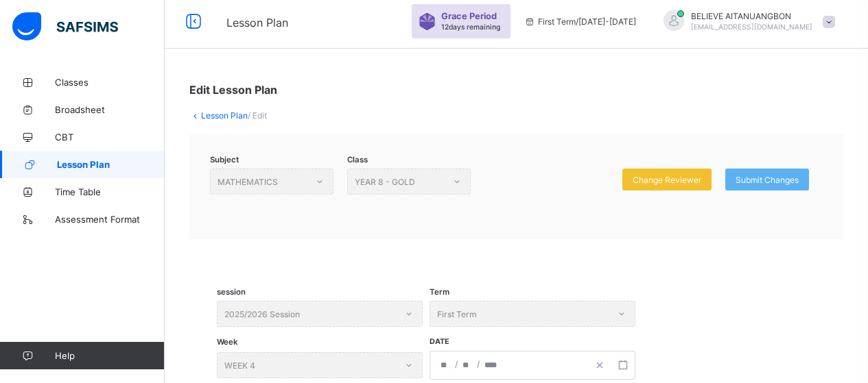 The image size is (868, 383). Describe the element at coordinates (258, 115) in the screenshot. I see `span: / Edit` at that location.